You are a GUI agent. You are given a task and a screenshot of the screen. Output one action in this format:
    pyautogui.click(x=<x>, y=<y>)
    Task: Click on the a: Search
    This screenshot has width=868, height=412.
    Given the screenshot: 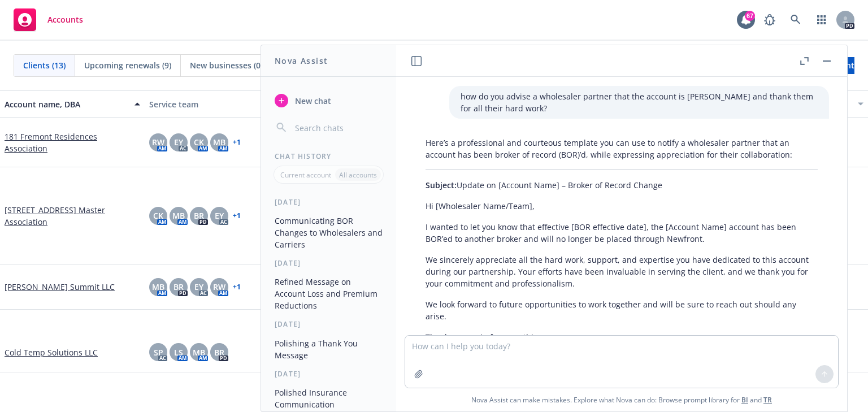 What is the action you would take?
    pyautogui.click(x=795, y=20)
    